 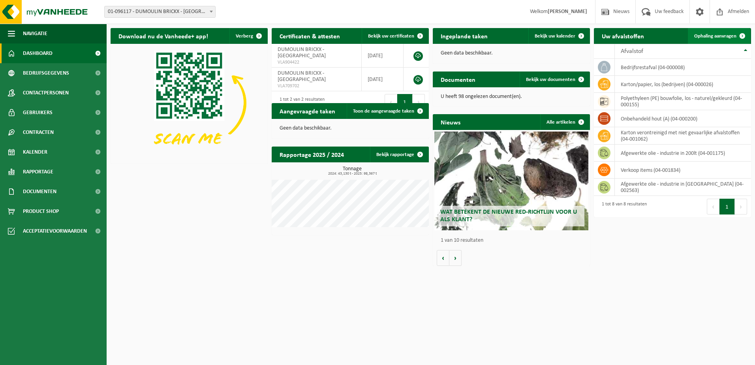 I want to click on span: Acceptatievoorwaarden, so click(x=55, y=231).